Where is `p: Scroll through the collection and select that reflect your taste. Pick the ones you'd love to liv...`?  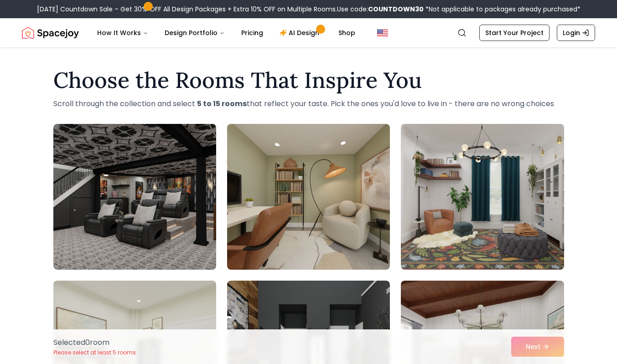
p: Scroll through the collection and select that reflect your taste. Pick the ones you'd love to liv... is located at coordinates (308, 104).